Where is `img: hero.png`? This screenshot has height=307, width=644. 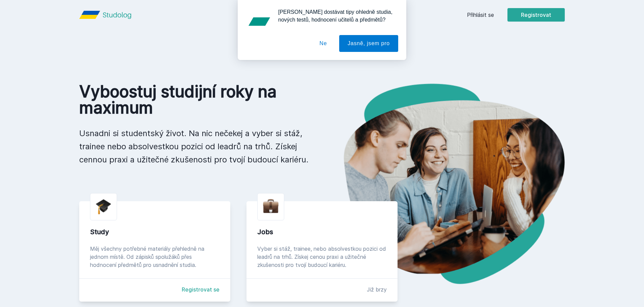
img: hero.png is located at coordinates (443, 184).